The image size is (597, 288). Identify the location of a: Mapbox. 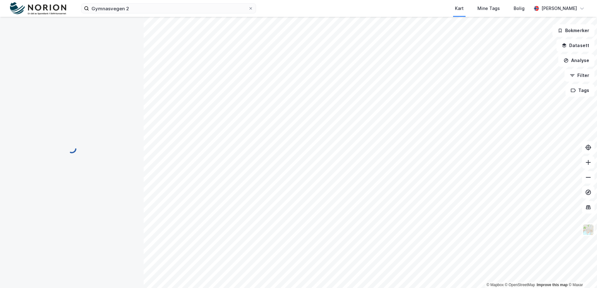
(495, 285).